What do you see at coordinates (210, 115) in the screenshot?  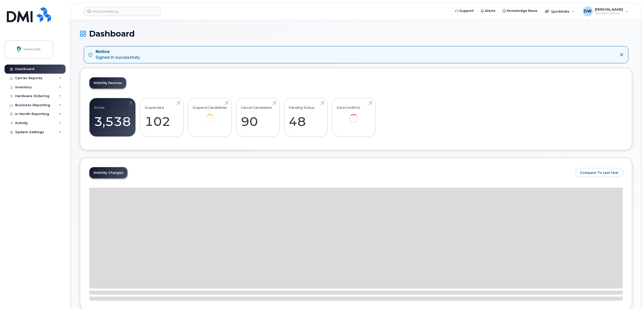 I see `a: Suspend Candidates` at bounding box center [210, 115].